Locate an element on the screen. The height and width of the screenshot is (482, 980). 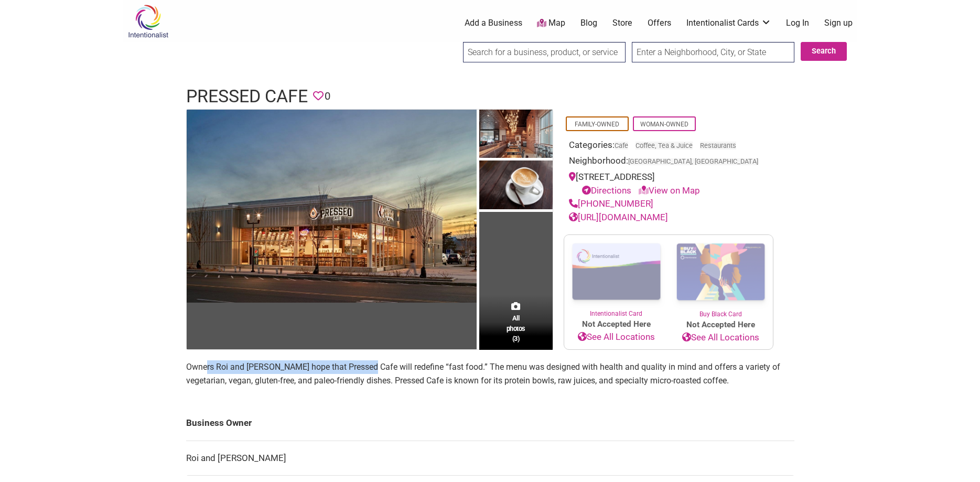
td: Business Owner is located at coordinates (491, 423).